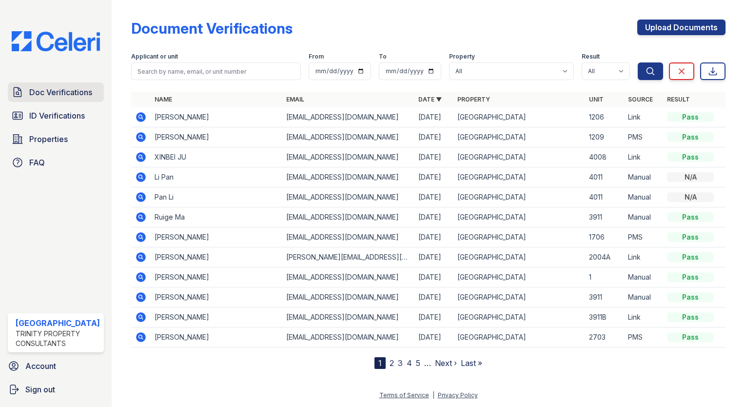  I want to click on button: Sign out, so click(56, 389).